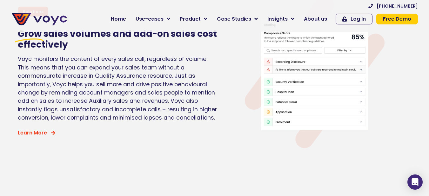 This screenshot has width=429, height=196. I want to click on a: Learn More, so click(37, 133).